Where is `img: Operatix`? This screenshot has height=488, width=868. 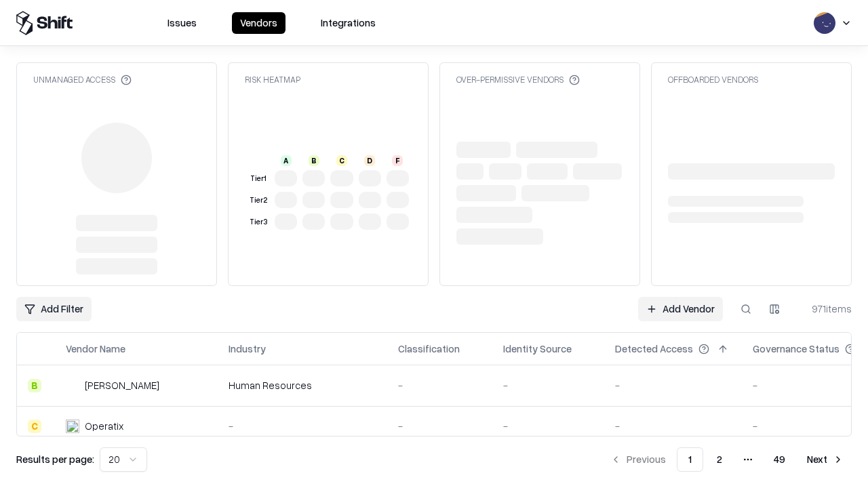 img: Operatix is located at coordinates (73, 426).